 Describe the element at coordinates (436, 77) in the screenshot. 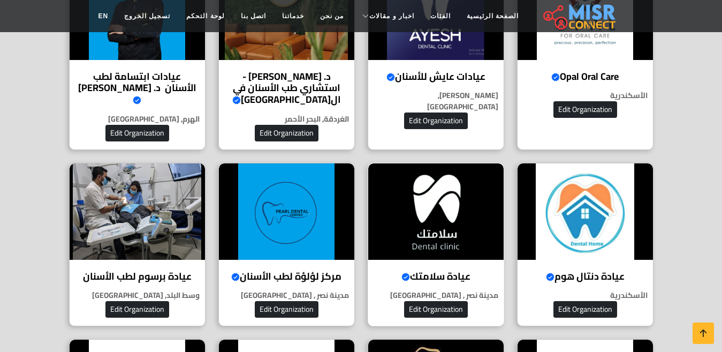

I see `h4: عيادات عايش للأسنان` at that location.